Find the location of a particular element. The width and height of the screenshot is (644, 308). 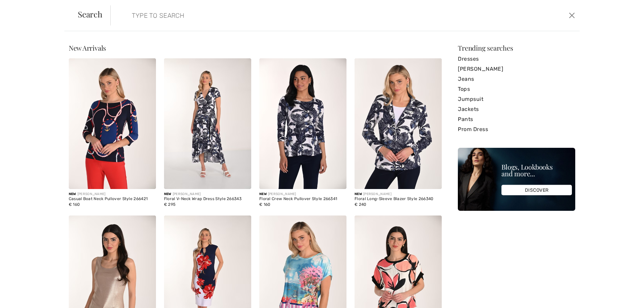

input: TYPE TO SEARCH is located at coordinates (292, 15).